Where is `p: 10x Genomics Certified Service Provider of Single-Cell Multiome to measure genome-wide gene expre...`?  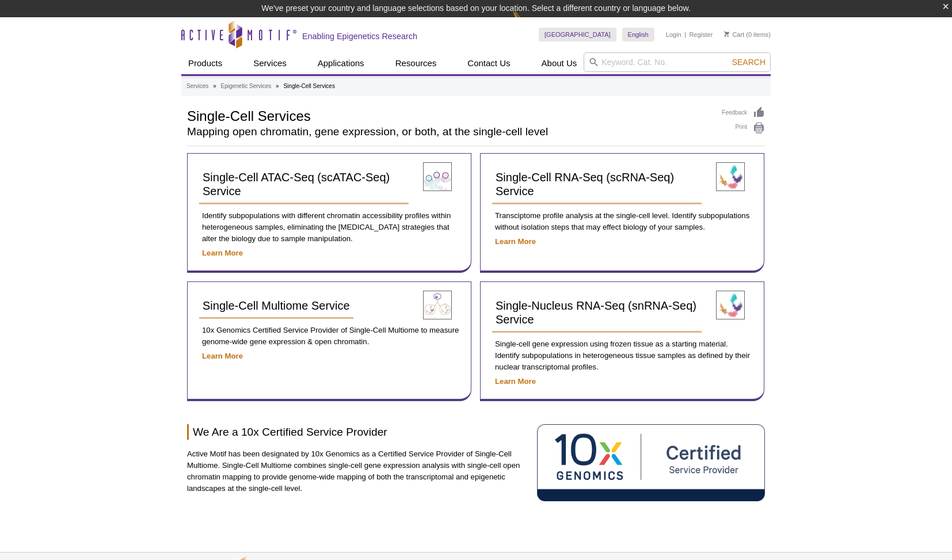 p: 10x Genomics Certified Service Provider of Single-Cell Multiome to measure genome-wide gene expre... is located at coordinates (329, 336).